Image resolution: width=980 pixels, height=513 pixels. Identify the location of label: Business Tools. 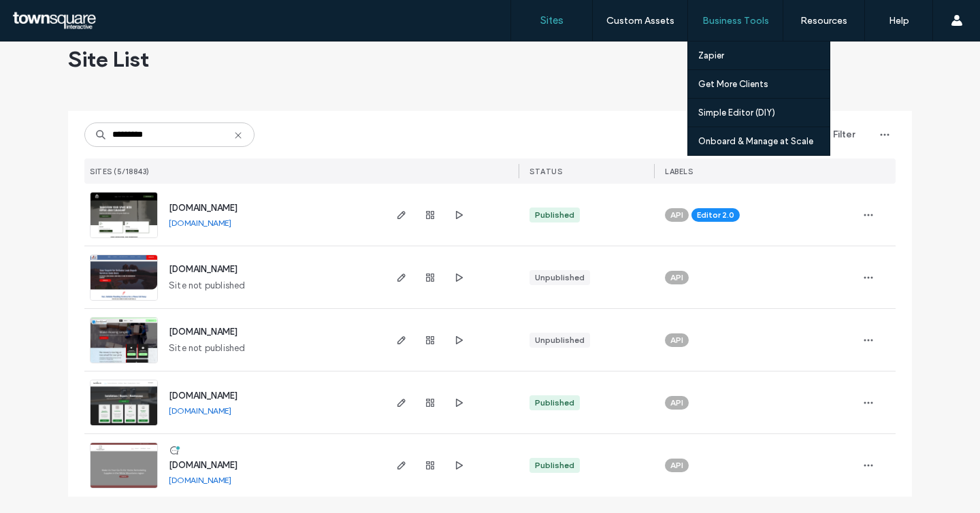
(736, 21).